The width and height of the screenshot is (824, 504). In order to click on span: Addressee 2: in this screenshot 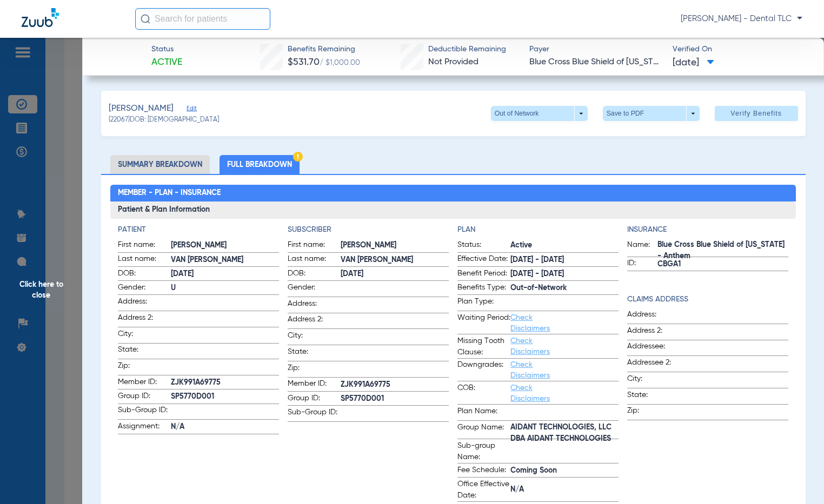, I will do `click(654, 364)`.